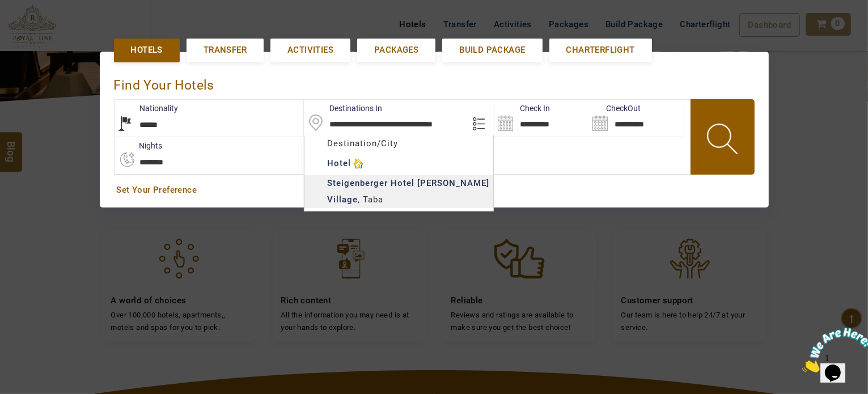 Image resolution: width=868 pixels, height=394 pixels. Describe the element at coordinates (225, 50) in the screenshot. I see `span: Transfer` at that location.